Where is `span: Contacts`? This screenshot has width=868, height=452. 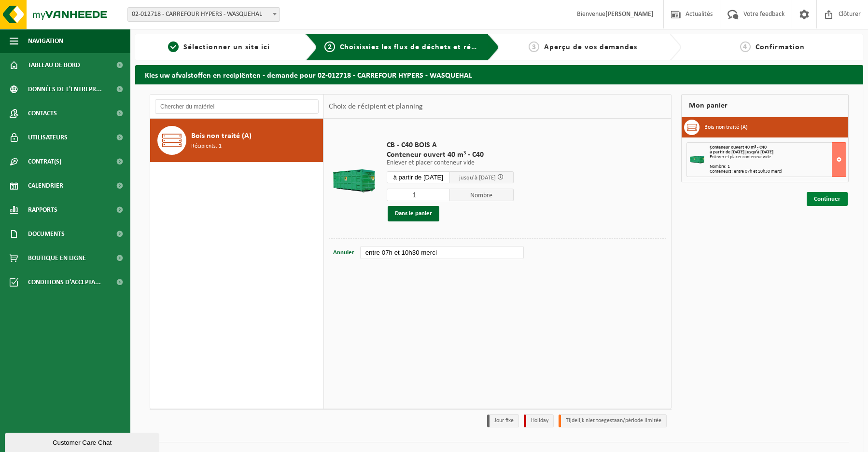 span: Contacts is located at coordinates (42, 114).